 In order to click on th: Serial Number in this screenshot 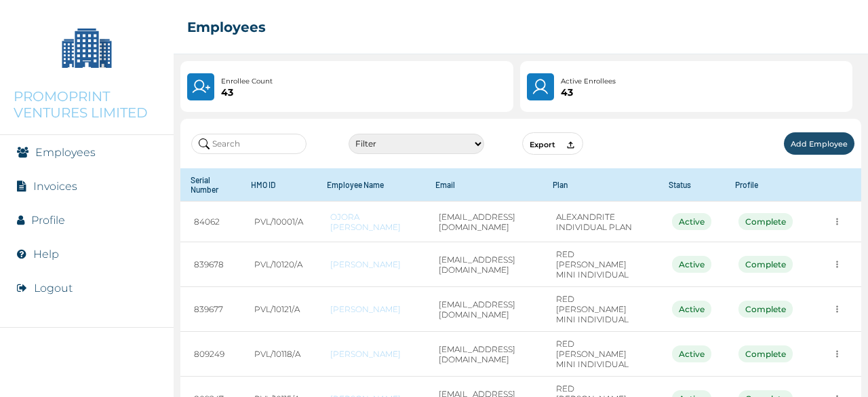, I will do `click(210, 185)`.